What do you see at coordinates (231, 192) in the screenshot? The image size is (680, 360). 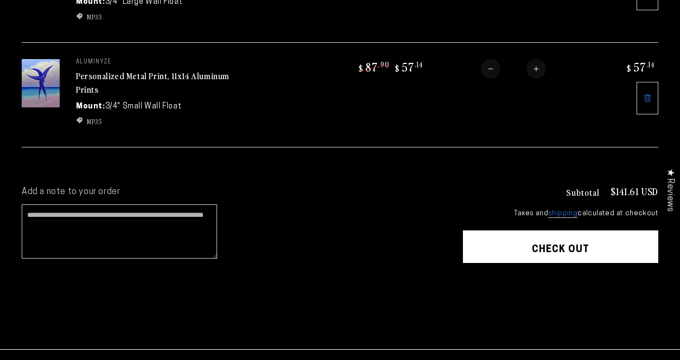 I see `label: Add a note to your order` at bounding box center [231, 192].